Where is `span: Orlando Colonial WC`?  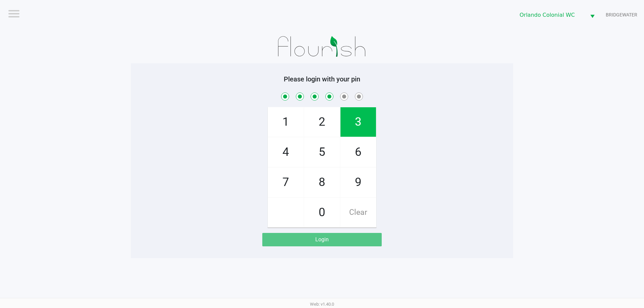 span: Orlando Colonial WC is located at coordinates (551, 15).